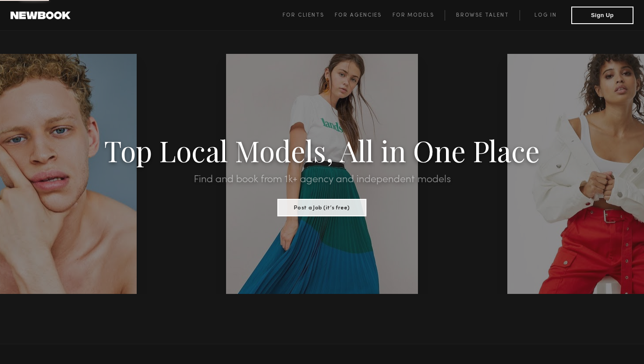  What do you see at coordinates (309, 15) in the screenshot?
I see `a: For Clients` at bounding box center [309, 15].